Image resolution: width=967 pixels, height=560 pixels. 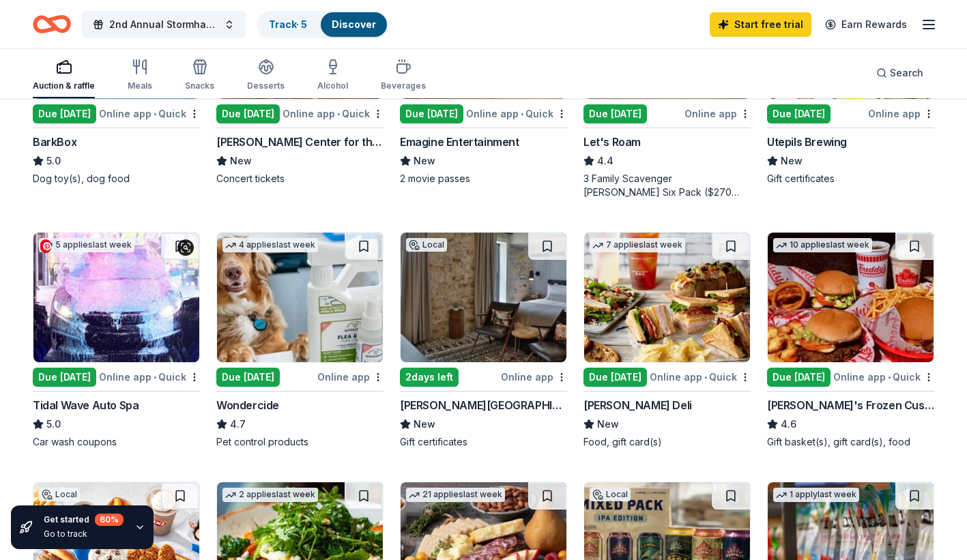 I want to click on div: 60 %, so click(x=109, y=520).